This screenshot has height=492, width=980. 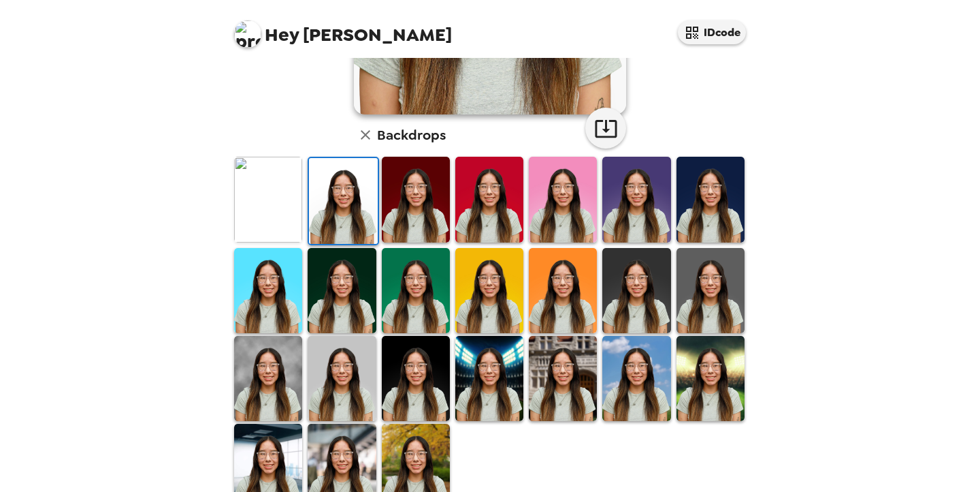 I want to click on img: profile pic, so click(x=247, y=34).